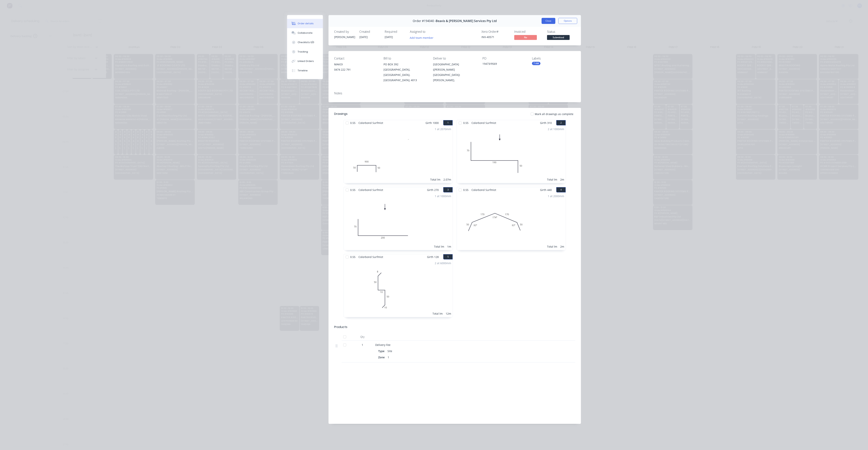  I want to click on span: Girth 270, so click(433, 190).